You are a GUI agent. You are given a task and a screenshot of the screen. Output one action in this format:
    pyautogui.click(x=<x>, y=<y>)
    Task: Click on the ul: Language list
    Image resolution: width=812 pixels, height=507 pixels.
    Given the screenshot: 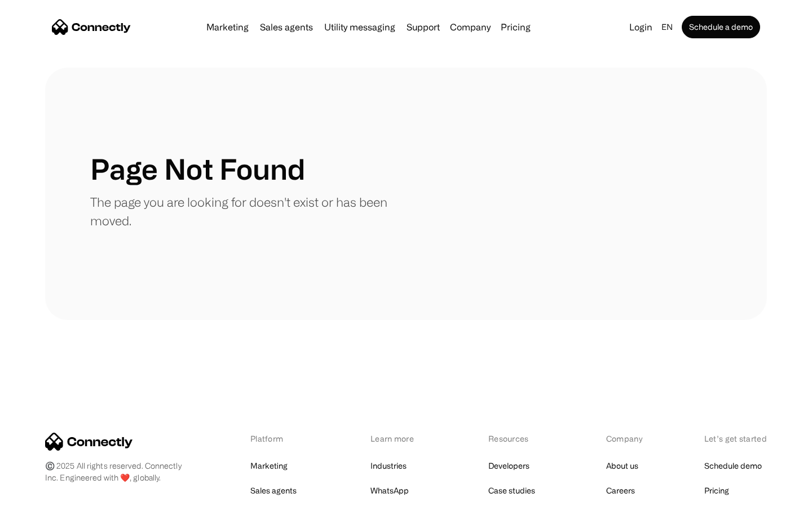 What is the action you would take?
    pyautogui.click(x=45, y=495)
    